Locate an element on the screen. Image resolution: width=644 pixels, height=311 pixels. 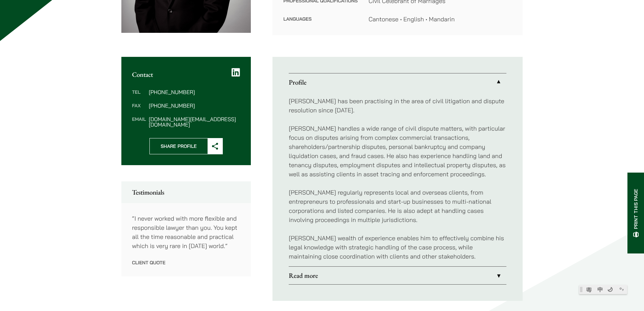
p: Client Quote is located at coordinates (186, 263).